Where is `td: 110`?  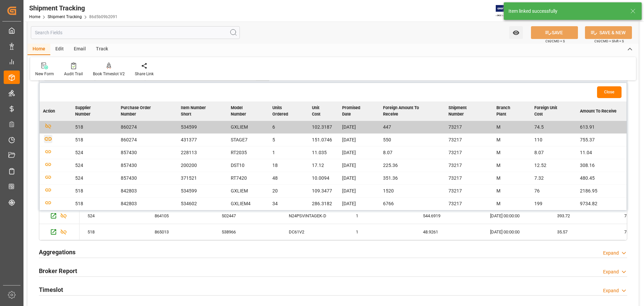
td: 110 is located at coordinates (554, 140).